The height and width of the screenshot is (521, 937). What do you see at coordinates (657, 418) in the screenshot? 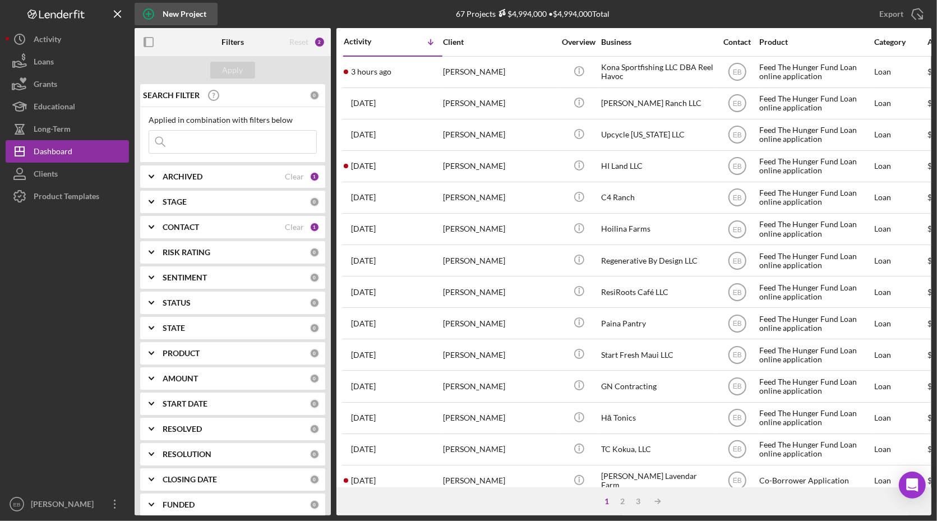
I see `div: Hā Tonics` at bounding box center [657, 418].